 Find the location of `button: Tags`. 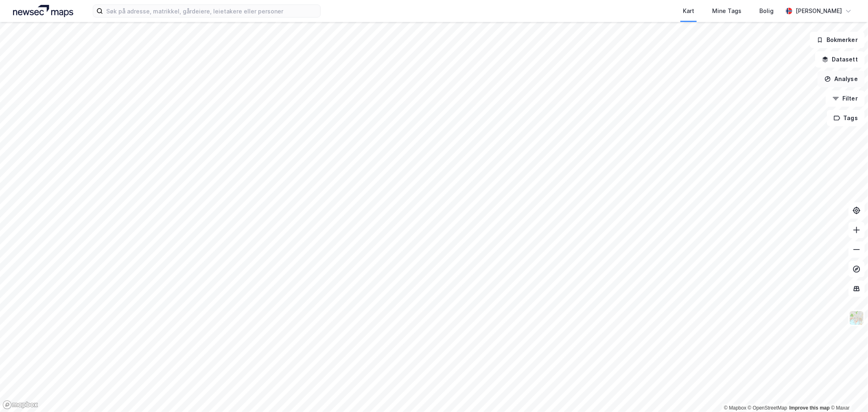

button: Tags is located at coordinates (845, 118).